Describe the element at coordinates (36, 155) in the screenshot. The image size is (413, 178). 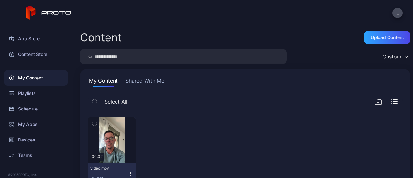
I see `a: Teams` at that location.